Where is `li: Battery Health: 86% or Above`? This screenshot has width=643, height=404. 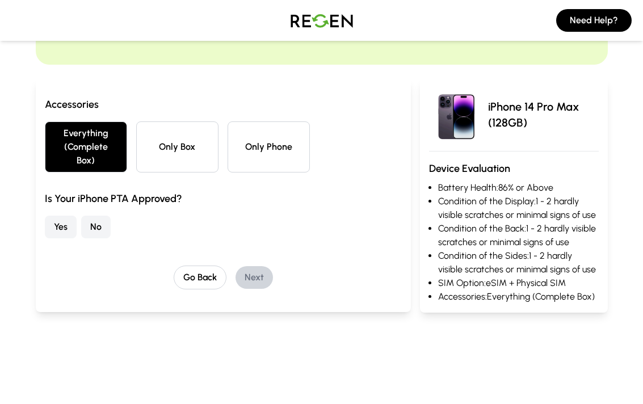
li: Battery Health: 86% or Above is located at coordinates (518, 188).